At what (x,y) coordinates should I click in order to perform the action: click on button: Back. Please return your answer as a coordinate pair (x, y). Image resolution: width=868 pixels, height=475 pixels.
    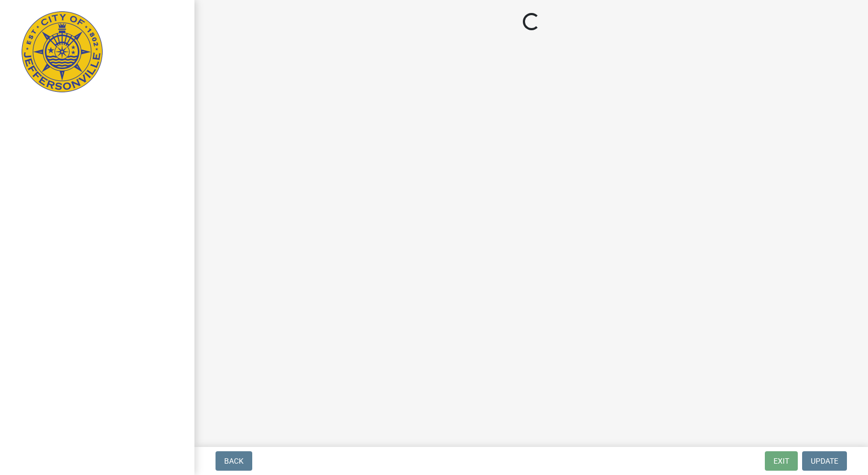
    Looking at the image, I should click on (234, 461).